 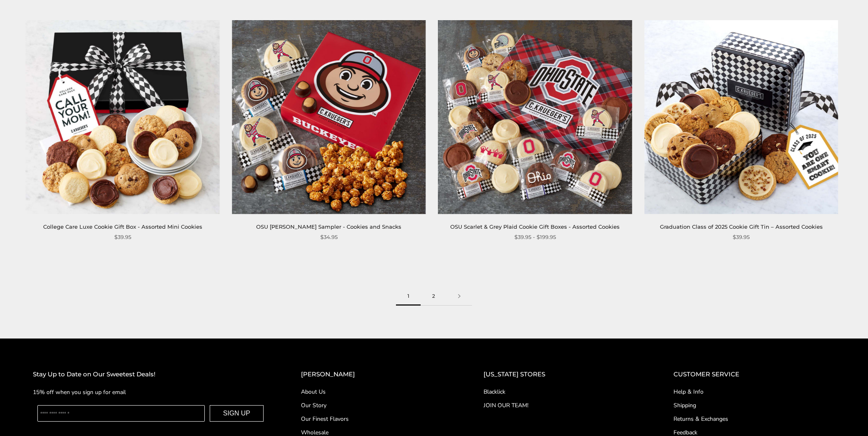 What do you see at coordinates (562, 392) in the screenshot?
I see `a: Blacklick` at bounding box center [562, 392].